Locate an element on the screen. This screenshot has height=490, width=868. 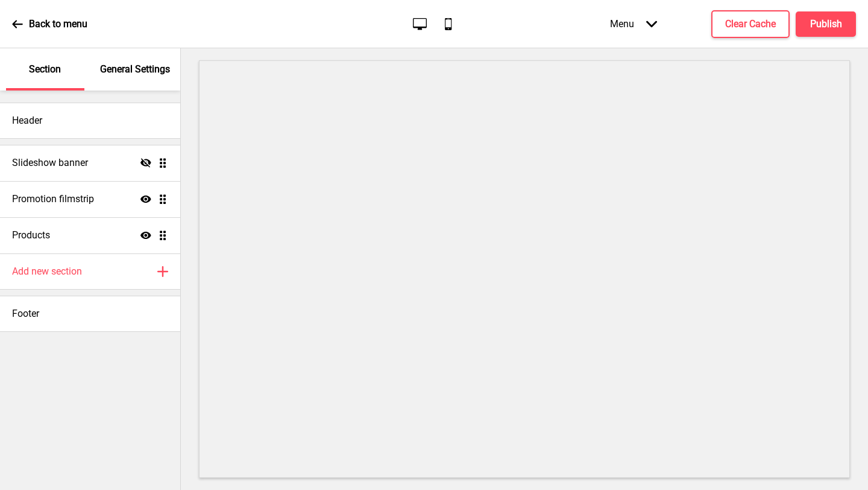
h4: Add new section is located at coordinates (47, 271).